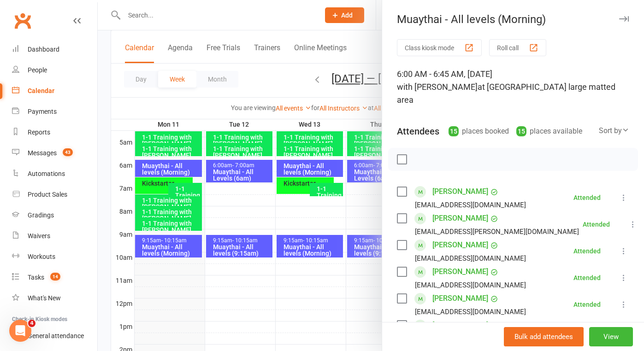 The image size is (644, 351). What do you see at coordinates (544, 336) in the screenshot?
I see `button: Bulk add attendees` at bounding box center [544, 336].